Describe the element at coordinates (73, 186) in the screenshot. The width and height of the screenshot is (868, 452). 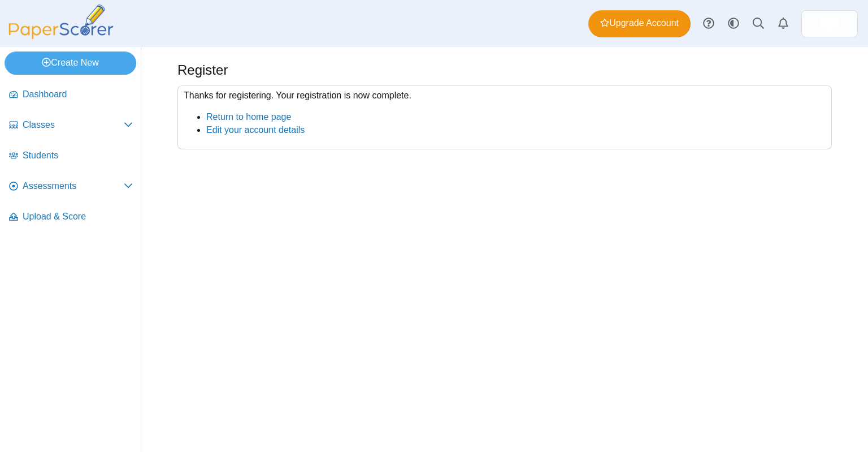
I see `span: Assessments` at that location.